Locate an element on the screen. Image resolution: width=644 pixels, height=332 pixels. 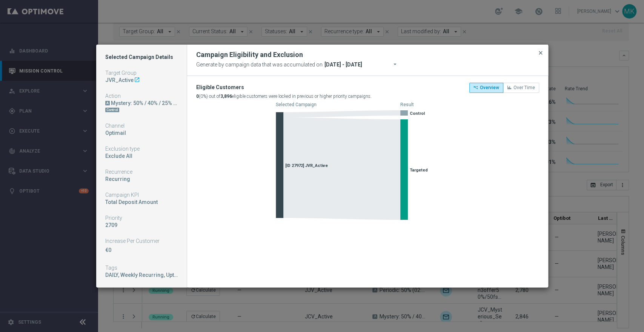
span: Control is located at coordinates (417, 114).